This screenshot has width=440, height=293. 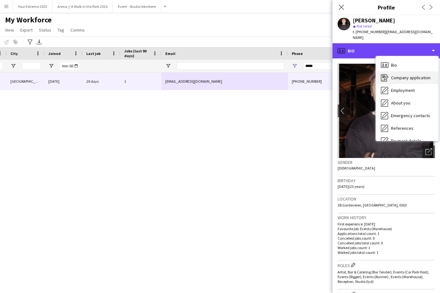 I want to click on span: Export, so click(x=26, y=30).